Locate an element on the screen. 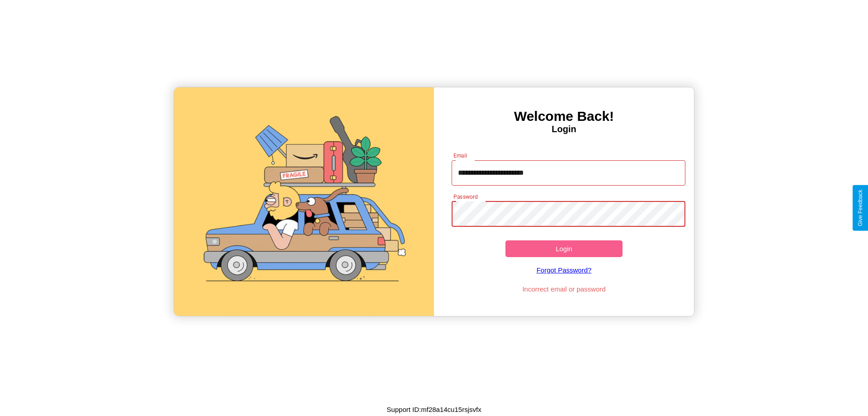  div: Give Feedback is located at coordinates (860, 207).